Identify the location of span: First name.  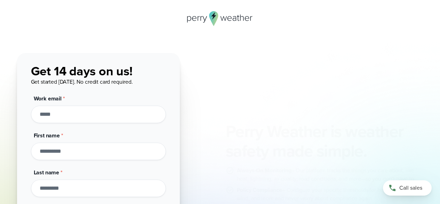
(47, 135).